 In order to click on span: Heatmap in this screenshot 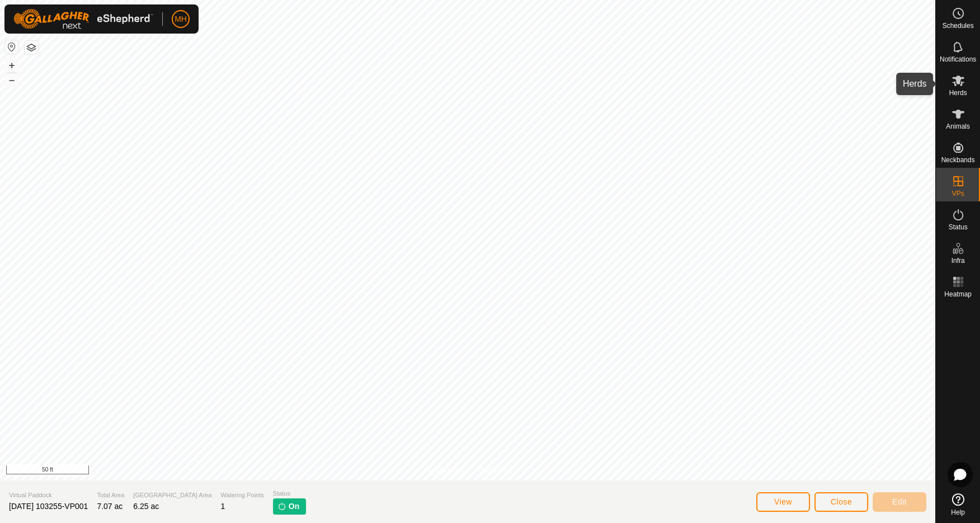, I will do `click(957, 294)`.